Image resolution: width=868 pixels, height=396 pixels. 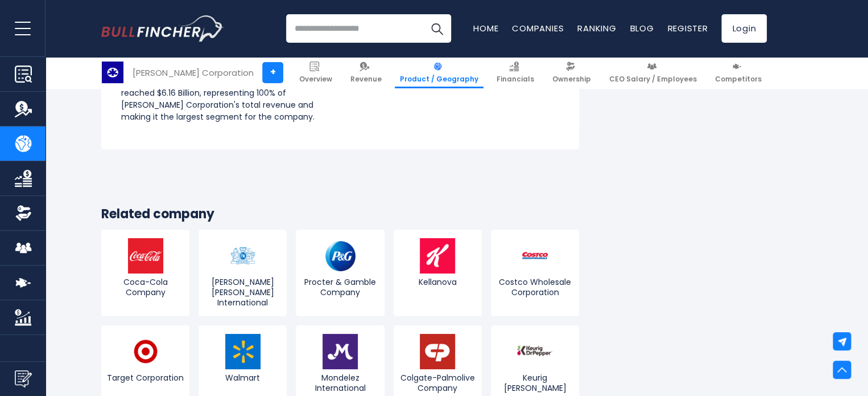 I want to click on img: KMB logo, so click(x=112, y=72).